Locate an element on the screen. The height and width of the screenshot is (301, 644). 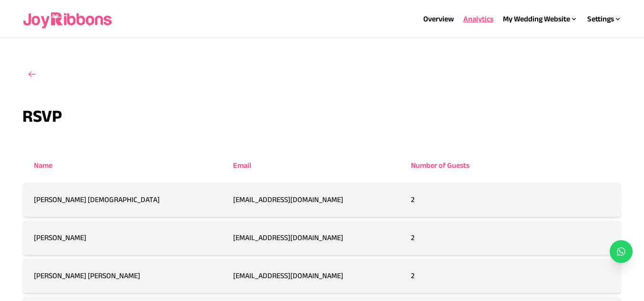
th: Number of Guests is located at coordinates (510, 166).